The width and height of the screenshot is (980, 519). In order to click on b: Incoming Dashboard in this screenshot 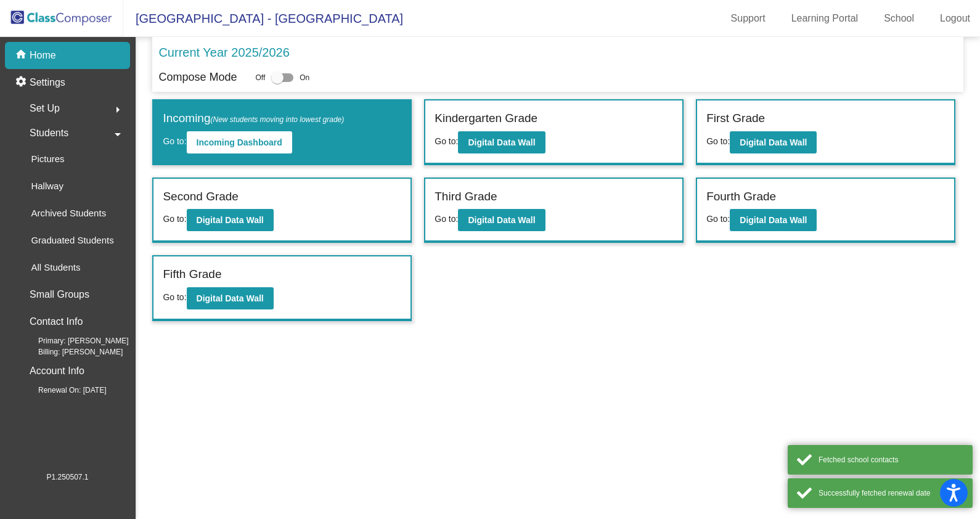, I will do `click(239, 143)`.